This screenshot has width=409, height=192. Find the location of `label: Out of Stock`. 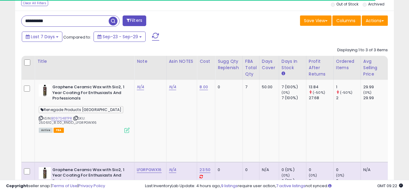

label: Out of Stock is located at coordinates (347, 4).